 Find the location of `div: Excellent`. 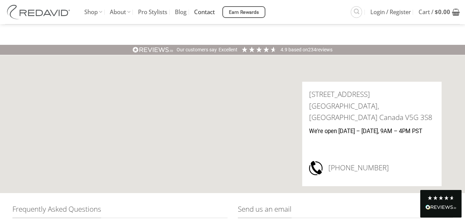

div: Excellent is located at coordinates (228, 50).